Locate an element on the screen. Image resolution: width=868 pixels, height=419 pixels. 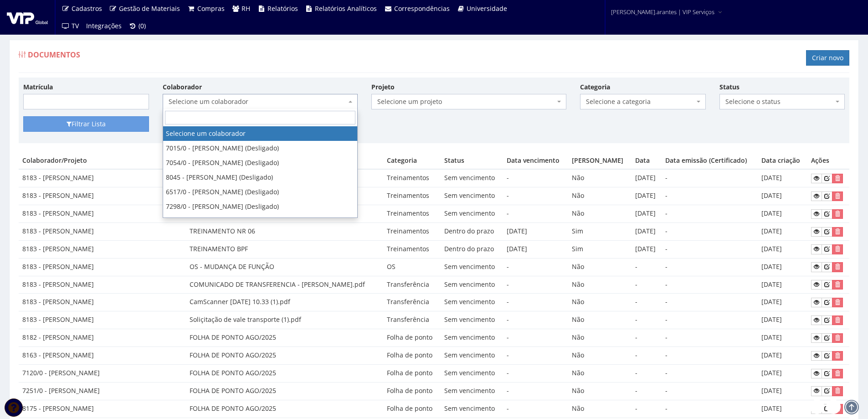
a: (0) is located at coordinates (138, 26).